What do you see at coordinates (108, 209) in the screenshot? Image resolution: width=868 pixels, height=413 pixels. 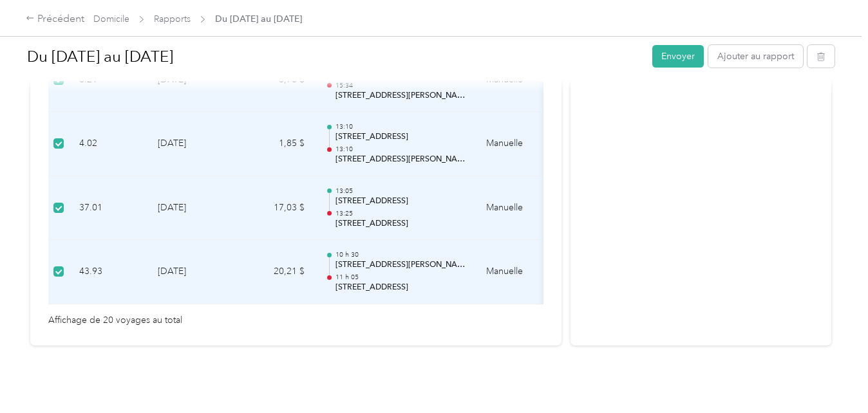 I see `td: 37.01` at bounding box center [108, 209].